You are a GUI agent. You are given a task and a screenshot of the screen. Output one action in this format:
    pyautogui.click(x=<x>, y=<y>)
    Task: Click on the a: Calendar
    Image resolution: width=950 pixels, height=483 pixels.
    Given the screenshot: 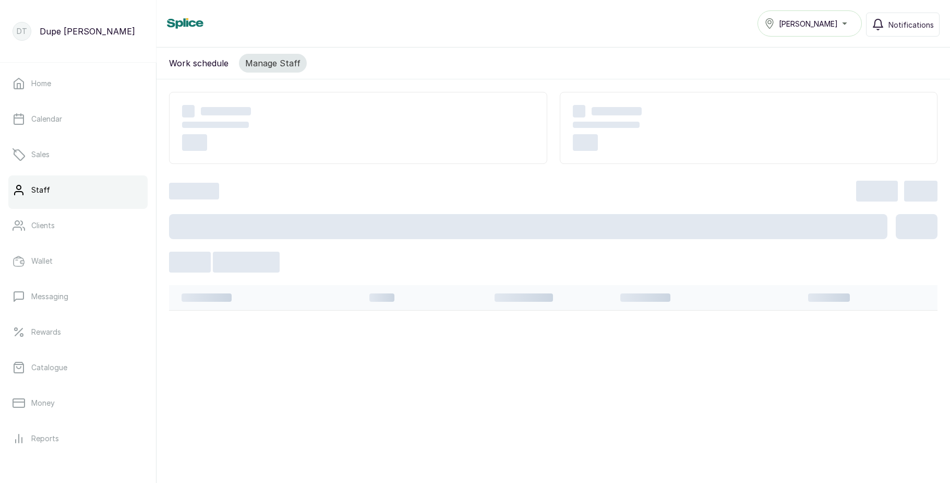 What is the action you would take?
    pyautogui.click(x=78, y=119)
    